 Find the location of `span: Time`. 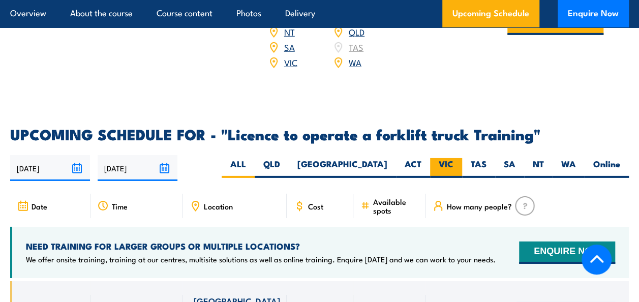

span: Time is located at coordinates (119, 206).